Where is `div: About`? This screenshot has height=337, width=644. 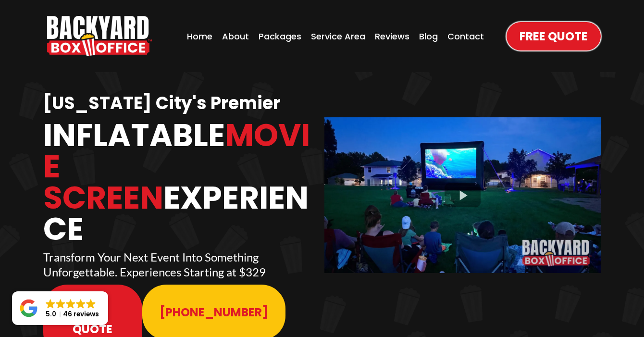 div: About is located at coordinates (236, 36).